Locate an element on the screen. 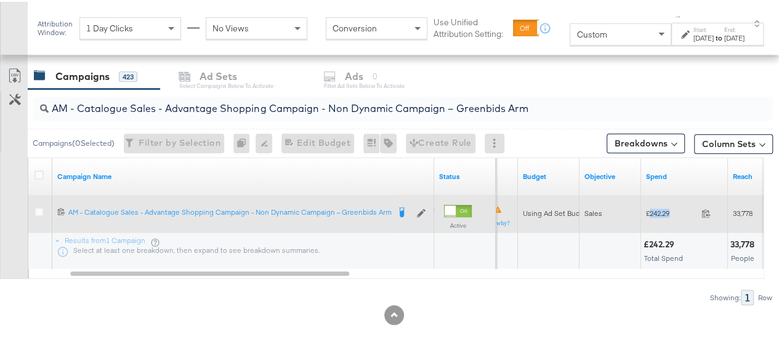 The height and width of the screenshot is (339, 779). label: Active is located at coordinates (458, 224).